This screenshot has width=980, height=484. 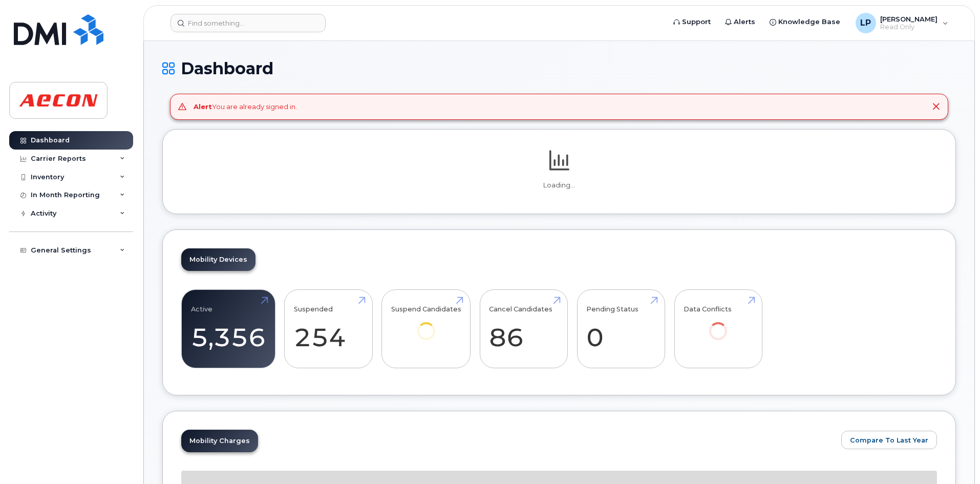 What do you see at coordinates (889, 439) in the screenshot?
I see `span: Compare To Last Year` at bounding box center [889, 439].